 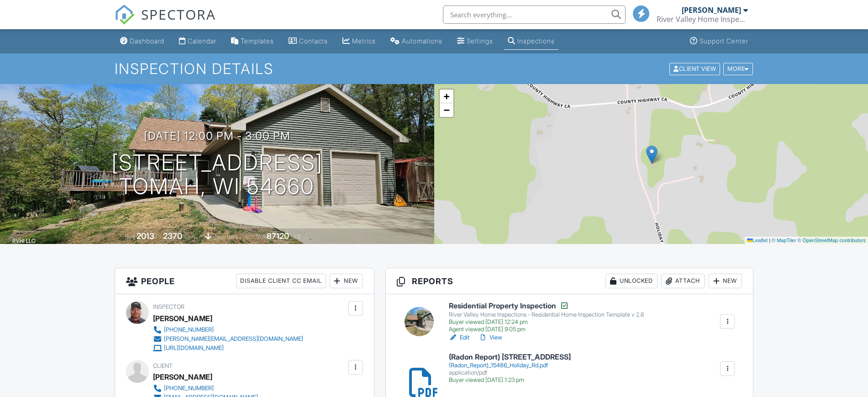 I want to click on a: Inspections, so click(x=531, y=41).